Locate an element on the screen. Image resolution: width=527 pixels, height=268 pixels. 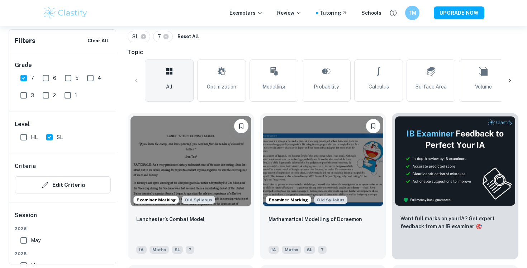
a: Tutoring is located at coordinates (333, 13).